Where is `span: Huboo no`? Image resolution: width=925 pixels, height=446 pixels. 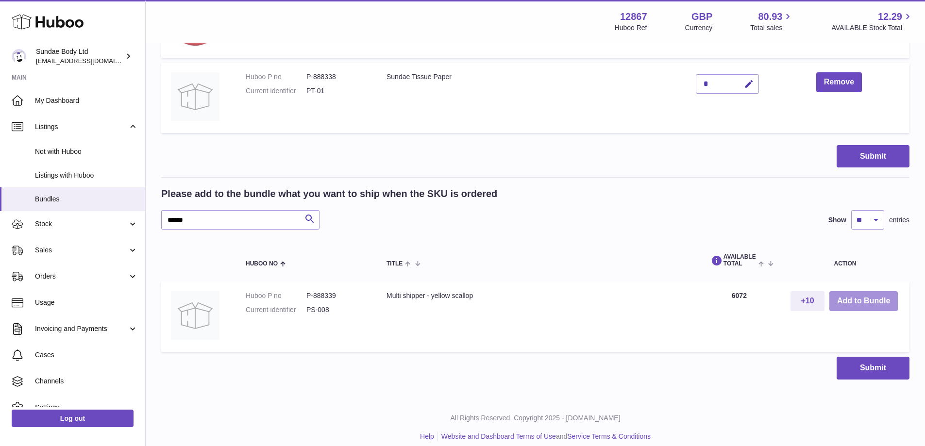
span: Huboo no is located at coordinates (262, 264).